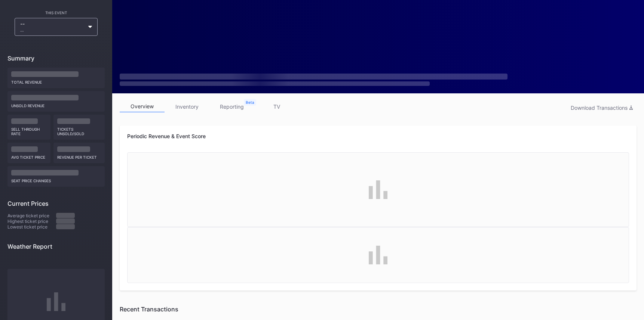 The width and height of the screenshot is (644, 320). What do you see at coordinates (378, 136) in the screenshot?
I see `div: Periodic Revenue & Event Score` at bounding box center [378, 136].